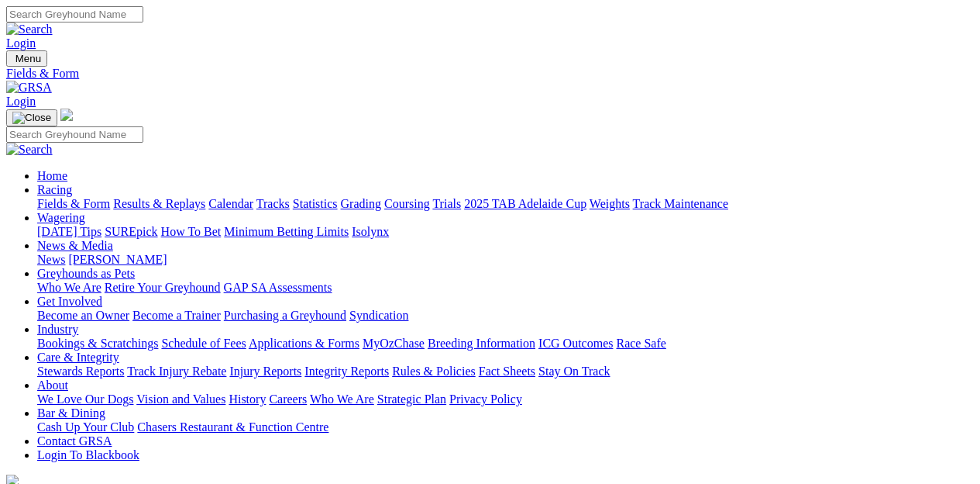 The height and width of the screenshot is (484, 980). Describe the element at coordinates (506, 232) in the screenshot. I see `div: Wagering` at that location.